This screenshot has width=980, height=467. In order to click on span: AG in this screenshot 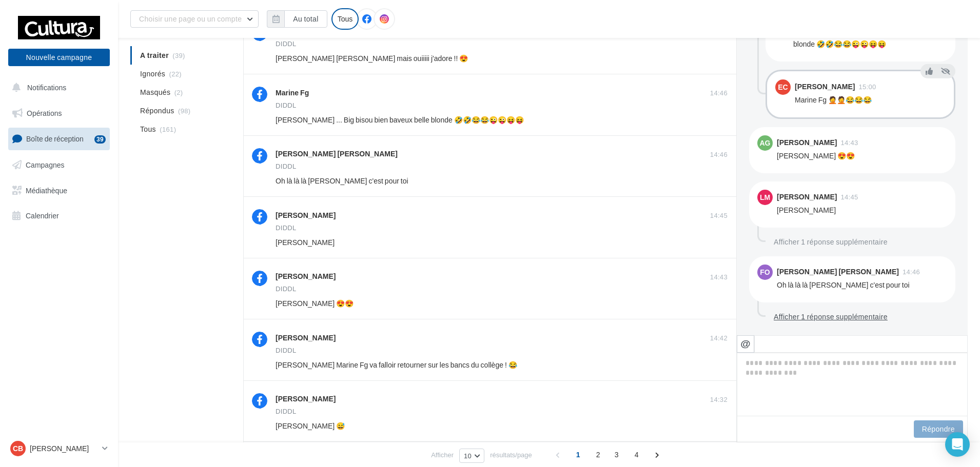, I will do `click(765, 143)`.